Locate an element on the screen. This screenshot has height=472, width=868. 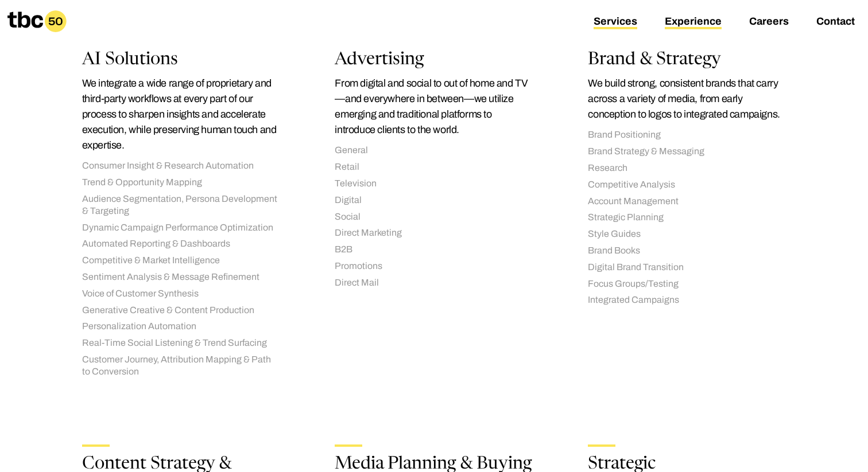
a: Experience is located at coordinates (692, 22).